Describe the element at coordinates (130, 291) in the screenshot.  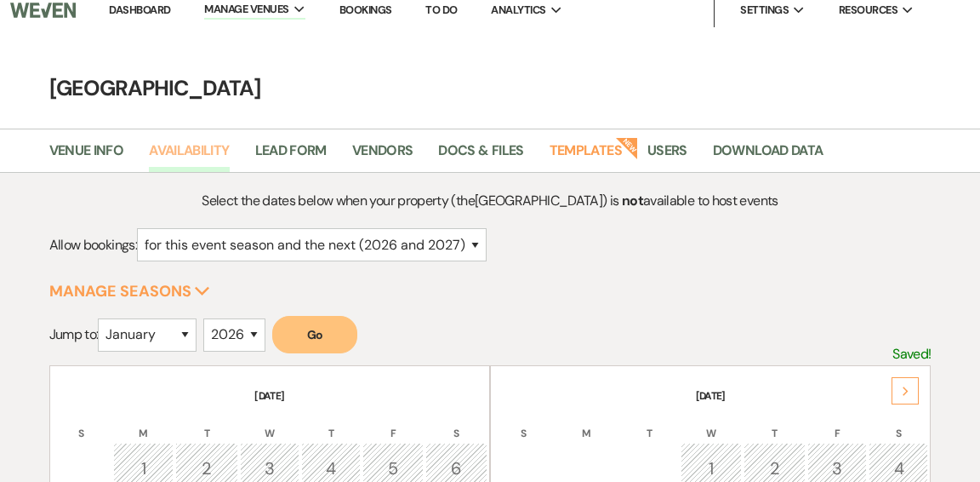
I see `button: Manage Seasons` at that location.